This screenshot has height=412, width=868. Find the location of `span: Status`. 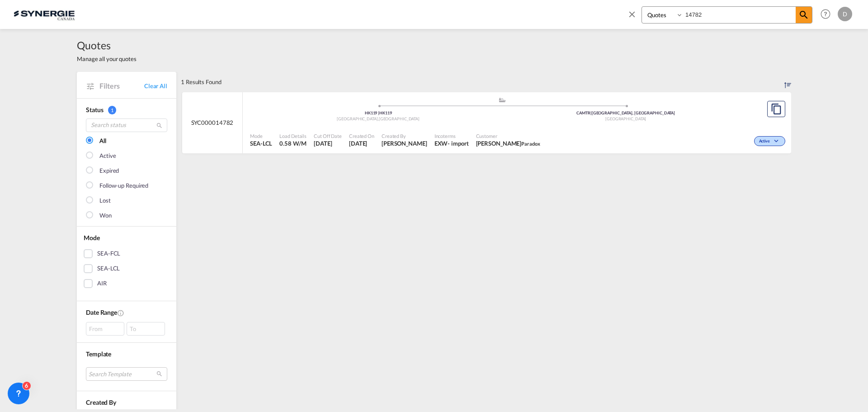

span: Status is located at coordinates (95, 109).